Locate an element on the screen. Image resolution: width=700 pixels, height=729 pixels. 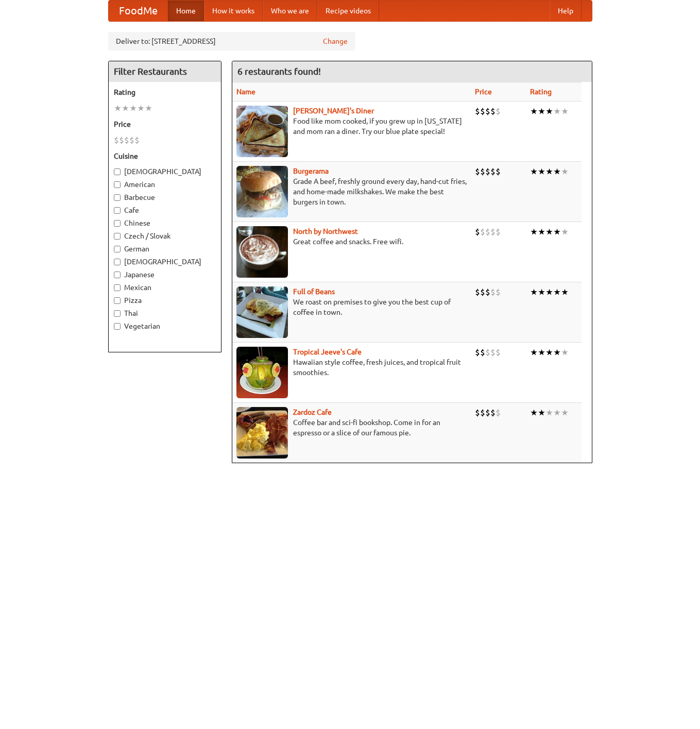
b: Tropical Jeeve's Cafe is located at coordinates (327, 352).